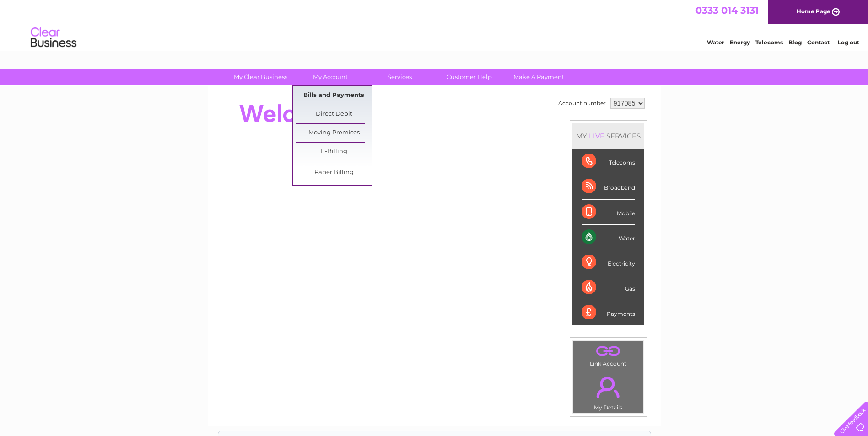 Image resolution: width=868 pixels, height=436 pixels. I want to click on td: Link Account, so click(608, 355).